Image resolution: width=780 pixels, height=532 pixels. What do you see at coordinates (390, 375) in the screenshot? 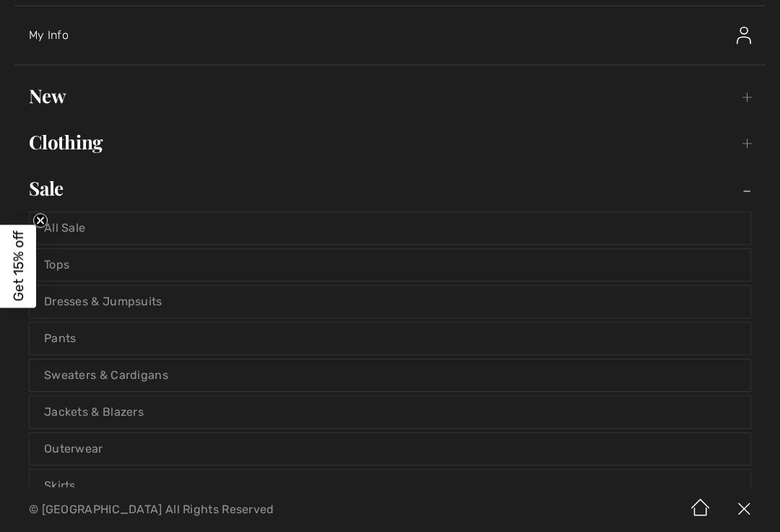
I see `a: Sweaters & Cardigans` at bounding box center [390, 375].